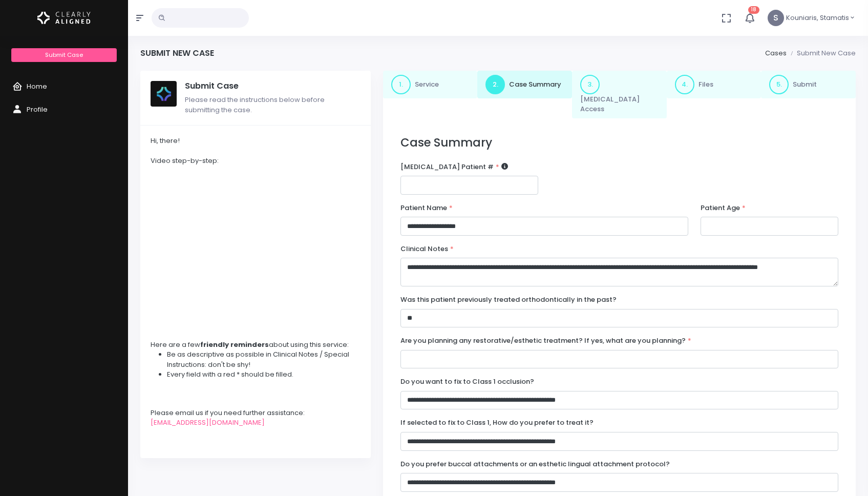 The height and width of the screenshot is (496, 868). Describe the element at coordinates (37, 109) in the screenshot. I see `span: Profile` at that location.